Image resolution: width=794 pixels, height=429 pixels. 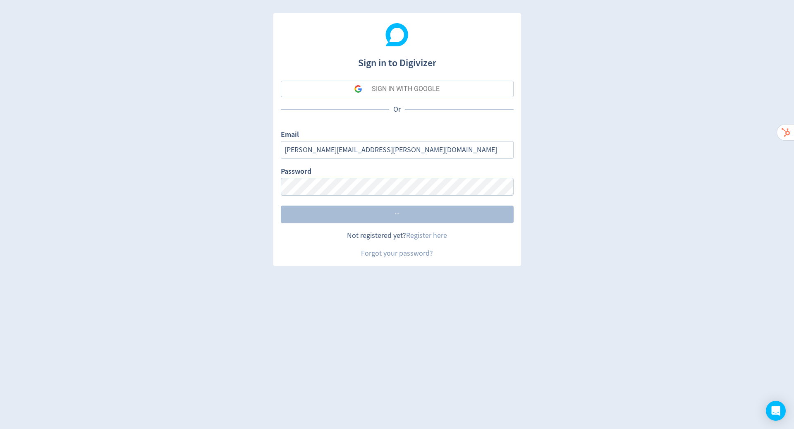 I want to click on img: Digivizer Logo, so click(x=397, y=35).